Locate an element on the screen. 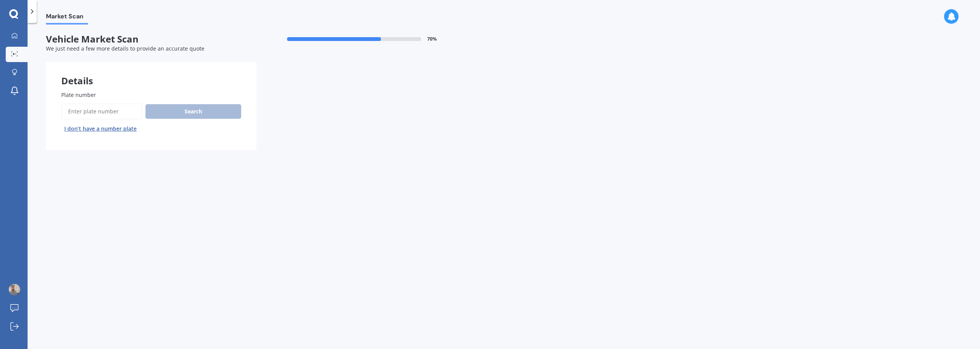 This screenshot has width=980, height=349. span: Plate number is located at coordinates (79, 94).